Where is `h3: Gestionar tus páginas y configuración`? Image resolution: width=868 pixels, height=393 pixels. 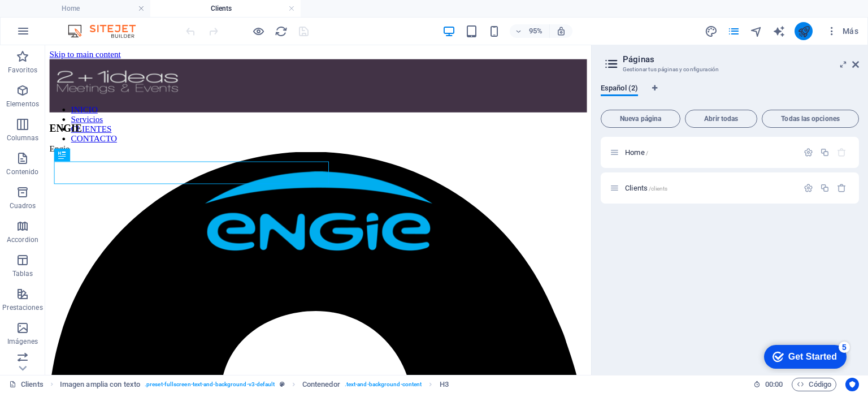
h3: Gestionar tus páginas y configuración is located at coordinates (730, 70).